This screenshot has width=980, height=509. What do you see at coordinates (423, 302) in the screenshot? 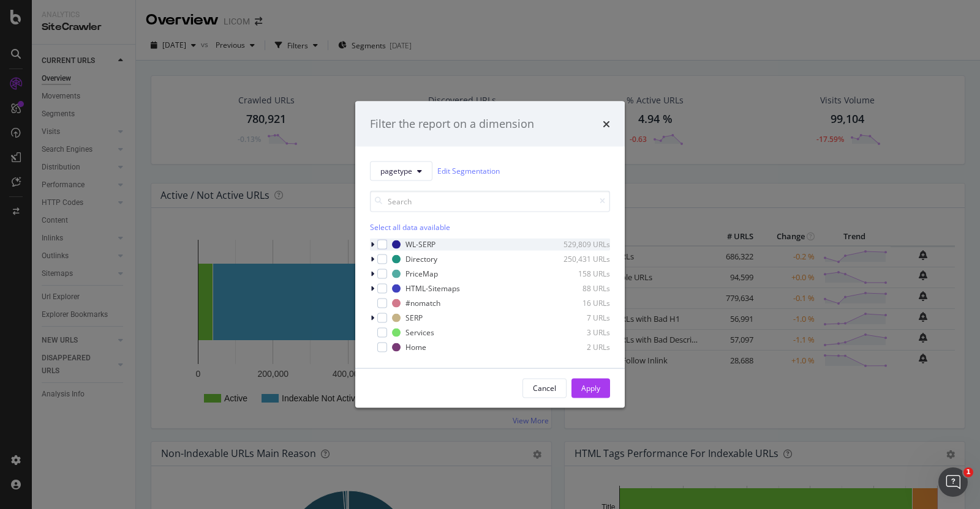
I see `div: #nomatch` at bounding box center [423, 302].